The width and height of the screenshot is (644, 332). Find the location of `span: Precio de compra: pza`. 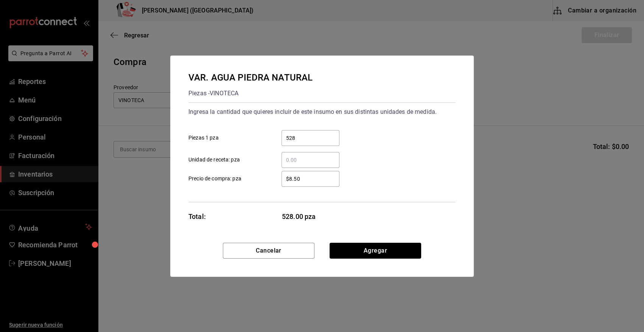

span: Precio de compra: pza is located at coordinates (215, 179).